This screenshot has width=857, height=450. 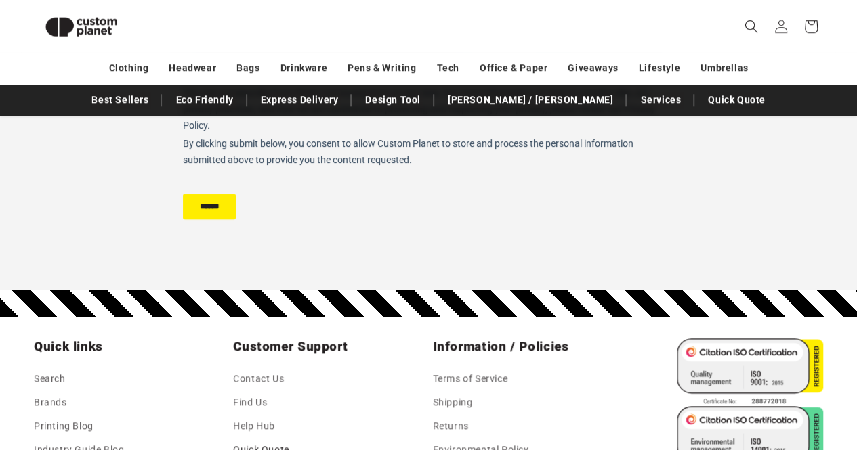 What do you see at coordinates (593, 68) in the screenshot?
I see `a: Giveaways` at bounding box center [593, 68].